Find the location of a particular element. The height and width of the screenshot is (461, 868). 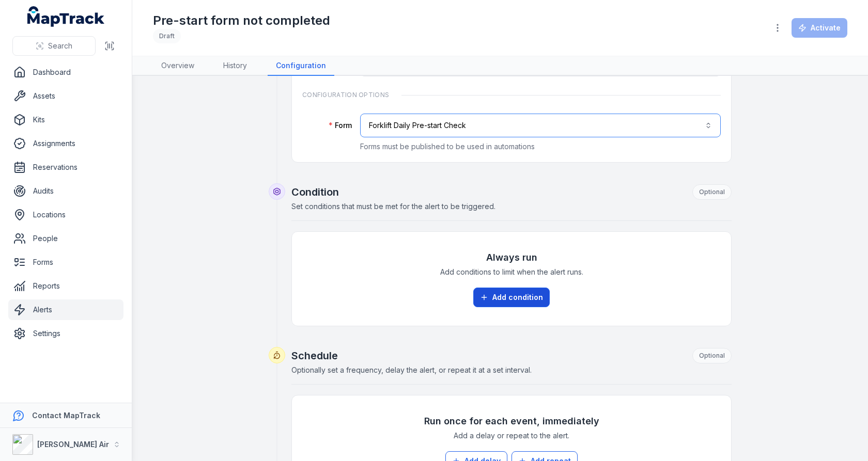

a: Audits is located at coordinates (65, 191).